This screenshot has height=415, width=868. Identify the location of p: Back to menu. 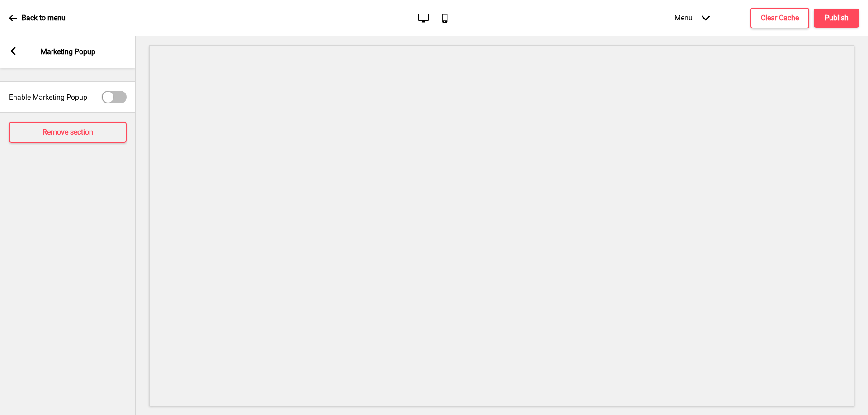
(44, 18).